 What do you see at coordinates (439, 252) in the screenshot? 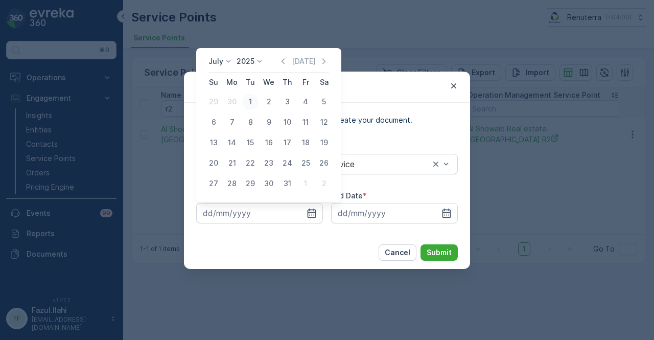
I see `button: Submit` at bounding box center [439, 252].